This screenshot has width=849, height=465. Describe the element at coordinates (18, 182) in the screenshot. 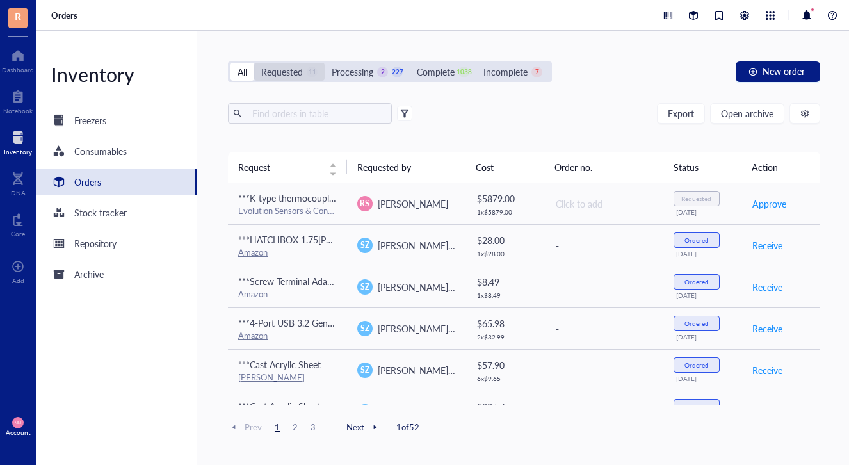

I see `a: DNA` at that location.